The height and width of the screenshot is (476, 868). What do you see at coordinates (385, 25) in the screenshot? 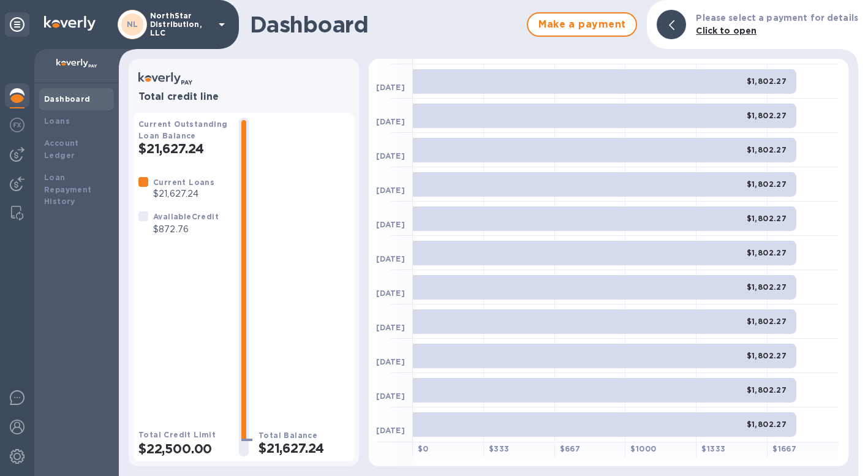
I see `h1: Dashboard` at bounding box center [385, 25].